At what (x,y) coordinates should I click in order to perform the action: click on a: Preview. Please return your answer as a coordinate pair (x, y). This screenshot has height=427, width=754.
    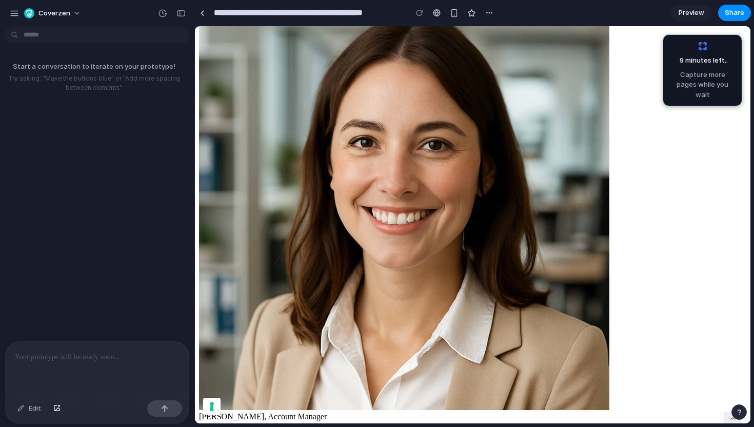
    Looking at the image, I should click on (691, 13).